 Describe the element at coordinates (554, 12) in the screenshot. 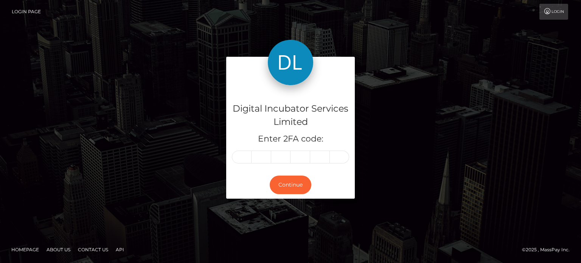

I see `a: Login` at that location.